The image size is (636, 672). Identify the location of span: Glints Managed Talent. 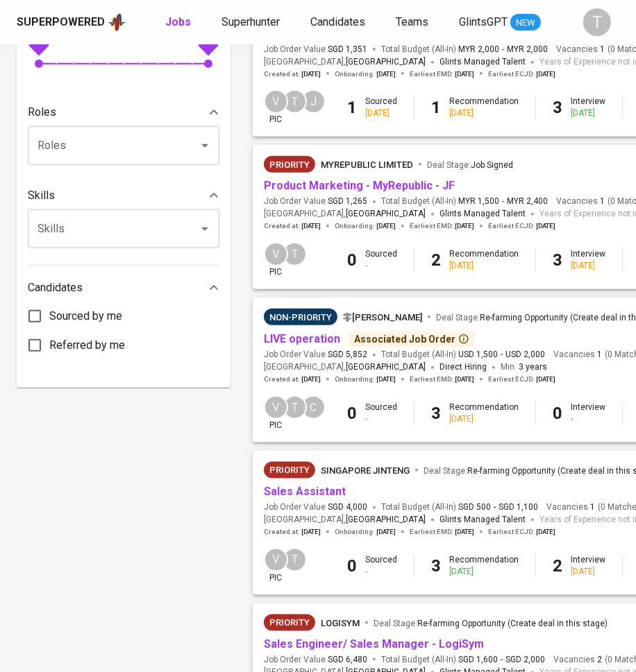
(482, 520).